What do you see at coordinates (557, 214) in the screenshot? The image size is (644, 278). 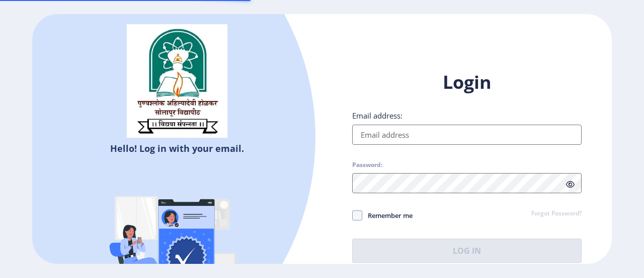 I see `a: Forgot Password?` at bounding box center [557, 214].